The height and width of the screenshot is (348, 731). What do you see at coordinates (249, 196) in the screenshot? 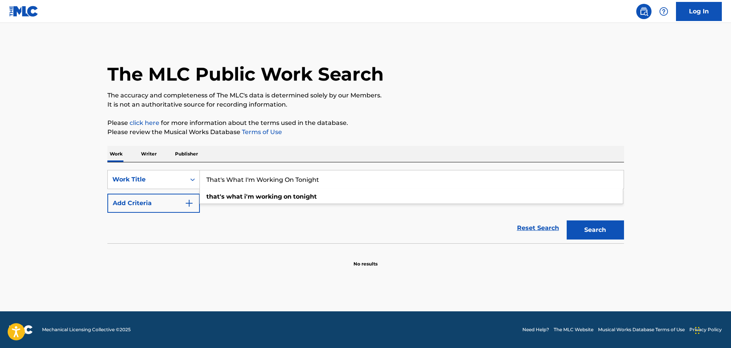
I see `strong: i'm` at bounding box center [249, 196].